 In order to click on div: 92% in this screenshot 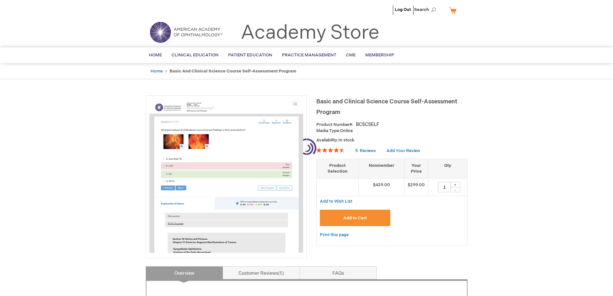, I will do `click(330, 150)`.